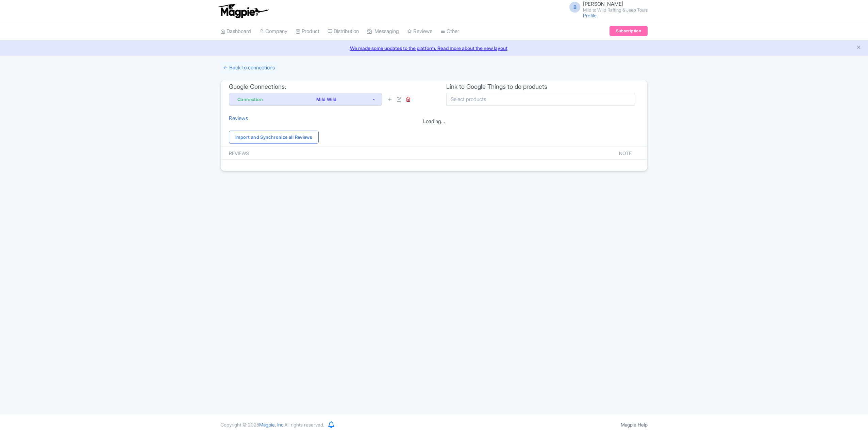 Image resolution: width=868 pixels, height=435 pixels. What do you see at coordinates (631, 153) in the screenshot?
I see `th: Note` at bounding box center [631, 153].